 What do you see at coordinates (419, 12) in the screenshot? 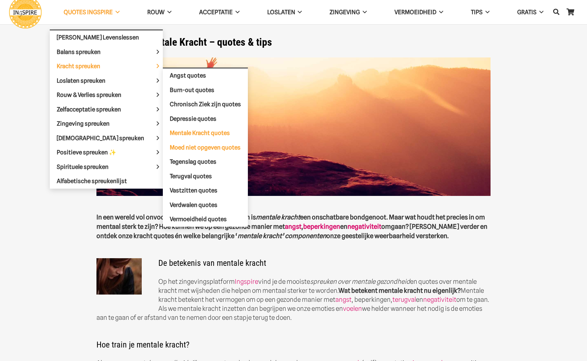
I see `a: VERMOEIDHEIDVERMOEIDHEID Menu` at bounding box center [419, 12].